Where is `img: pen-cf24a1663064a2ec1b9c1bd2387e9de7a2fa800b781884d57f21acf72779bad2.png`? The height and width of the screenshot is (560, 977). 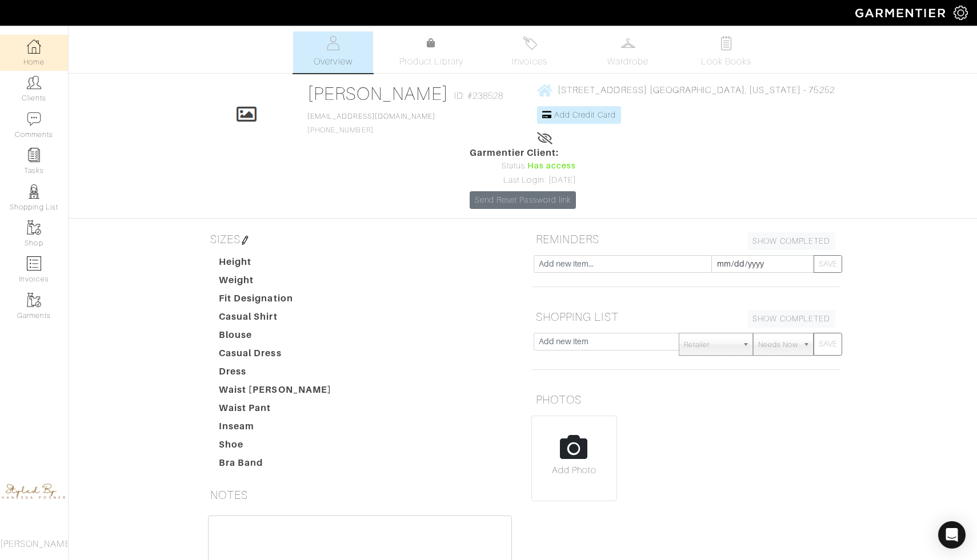
img: pen-cf24a1663064a2ec1b9c1bd2387e9de7a2fa800b781884d57f21acf72779bad2.png is located at coordinates (246, 240).